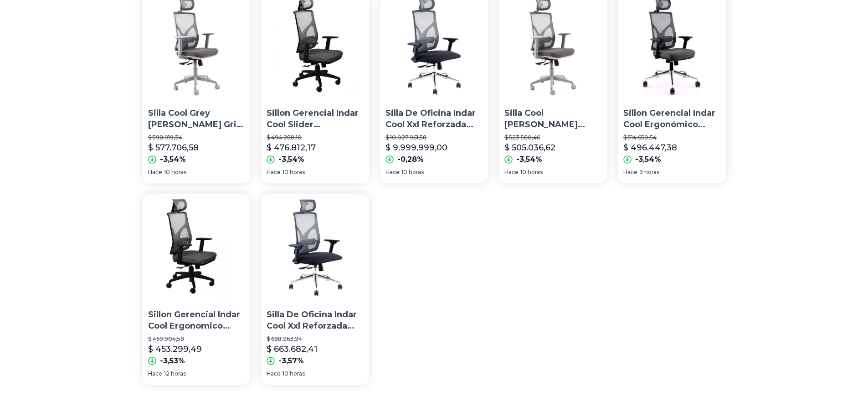 This screenshot has width=868, height=412. Describe the element at coordinates (434, 119) in the screenshot. I see `p: Silla De Oficina Indar Cool Xxl Reforzada Amplia Nacional` at that location.